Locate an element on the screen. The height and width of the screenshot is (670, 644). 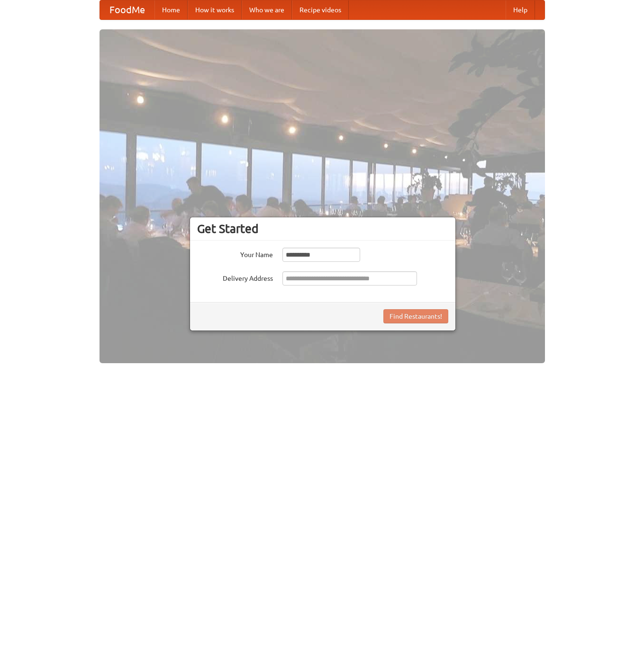
a: Who we are is located at coordinates (267, 10).